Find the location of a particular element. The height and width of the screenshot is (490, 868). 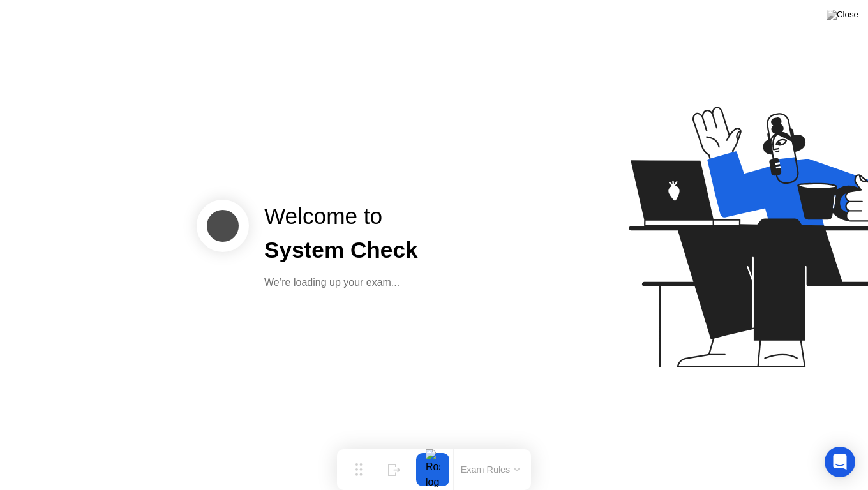

button: Exam Rules is located at coordinates (490, 469).